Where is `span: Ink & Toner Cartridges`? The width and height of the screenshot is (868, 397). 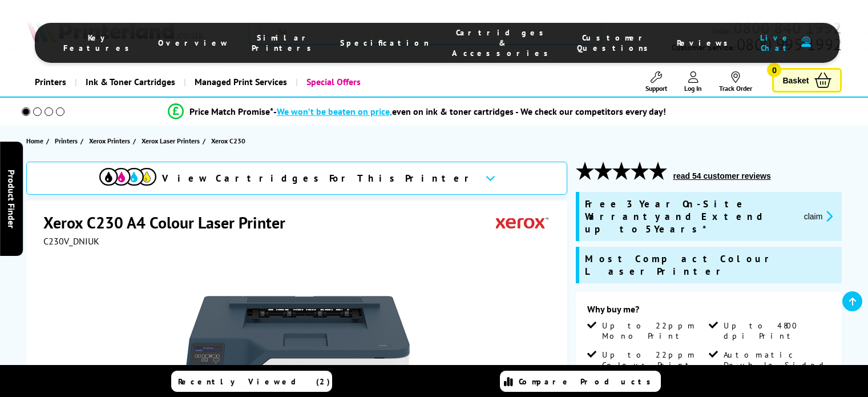 span: Ink & Toner Cartridges is located at coordinates (130, 81).